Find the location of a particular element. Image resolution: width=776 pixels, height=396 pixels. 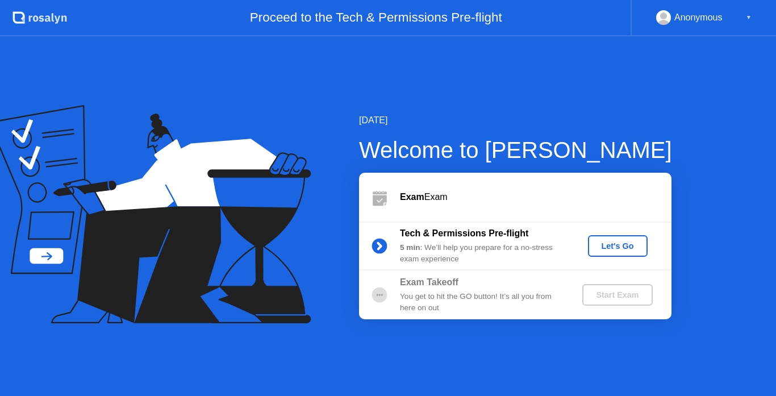

b: 5 min is located at coordinates (410, 247).